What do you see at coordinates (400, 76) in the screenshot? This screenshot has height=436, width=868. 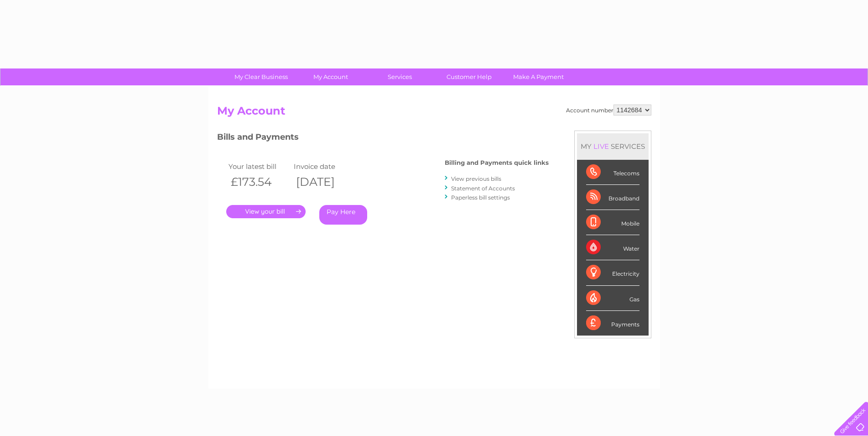 I see `a: Services` at bounding box center [400, 76].